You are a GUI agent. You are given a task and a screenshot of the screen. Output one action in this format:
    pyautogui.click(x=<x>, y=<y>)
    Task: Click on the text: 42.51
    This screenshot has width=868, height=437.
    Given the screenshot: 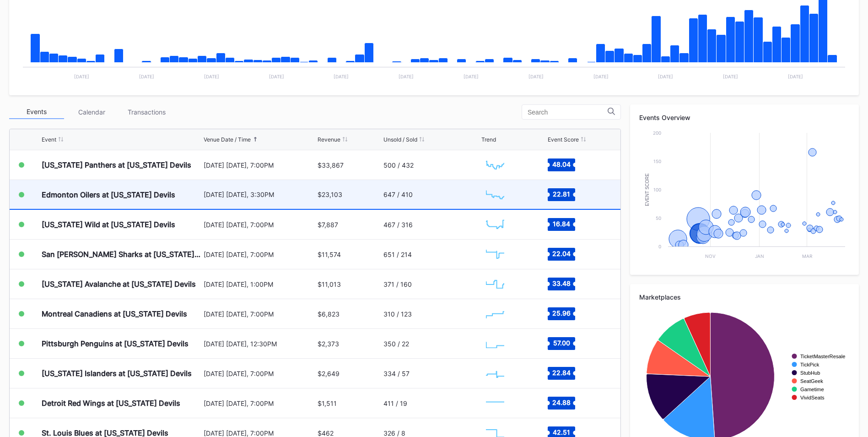 What is the action you would take?
    pyautogui.click(x=561, y=432)
    